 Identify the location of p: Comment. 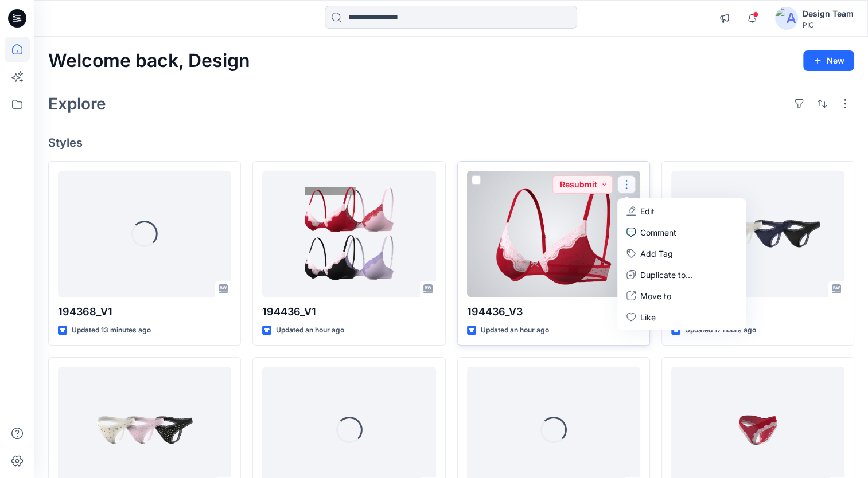
(658, 232).